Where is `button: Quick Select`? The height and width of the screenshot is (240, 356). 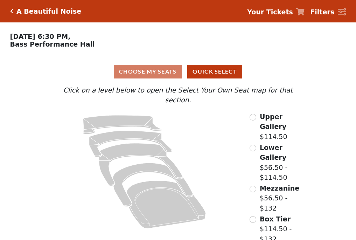 button: Quick Select is located at coordinates (214, 71).